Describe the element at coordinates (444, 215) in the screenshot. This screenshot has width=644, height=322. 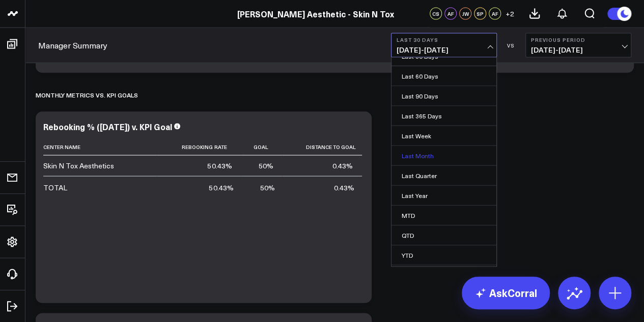
I see `a: MTD` at that location.